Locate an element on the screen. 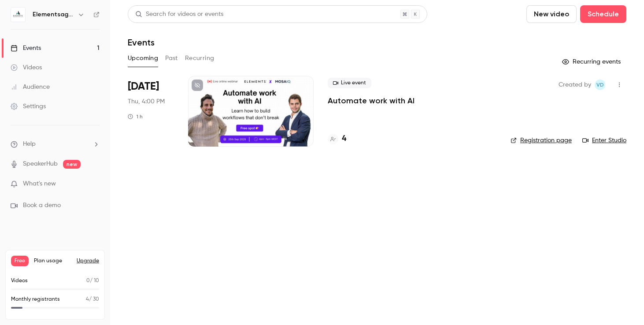 This screenshot has width=644, height=325. span: Help is located at coordinates (29, 144).